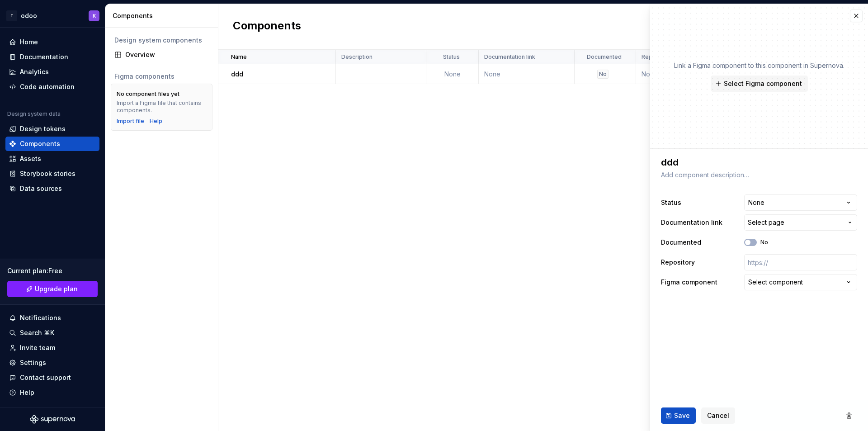 This screenshot has height=431, width=868. I want to click on p: Description, so click(356, 57).